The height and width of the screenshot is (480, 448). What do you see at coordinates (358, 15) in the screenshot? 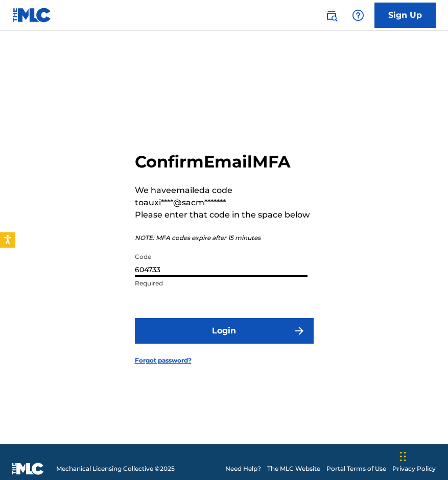
I see `img: help` at bounding box center [358, 15].